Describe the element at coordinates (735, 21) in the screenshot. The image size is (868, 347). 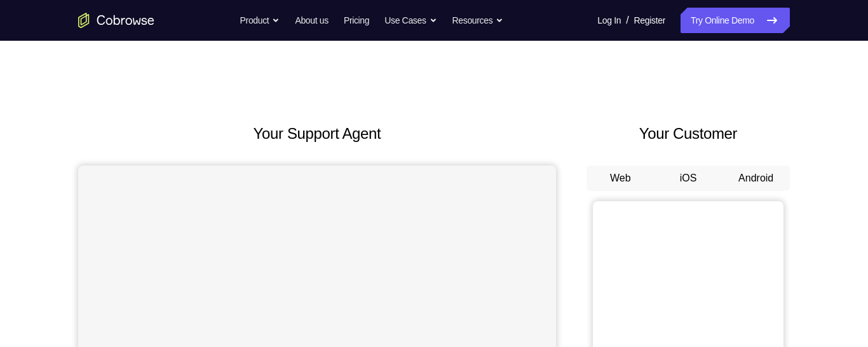
I see `a: Try Online Demo` at that location.